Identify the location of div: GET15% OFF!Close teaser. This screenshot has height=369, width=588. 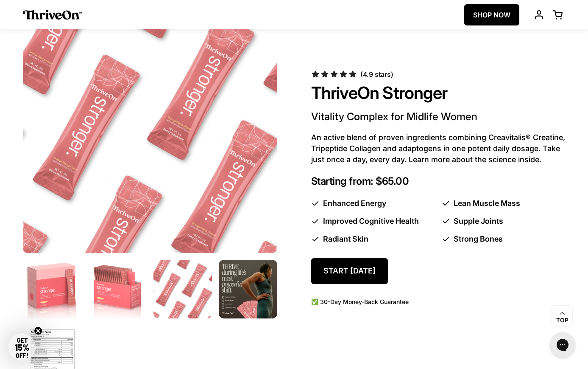
(22, 347).